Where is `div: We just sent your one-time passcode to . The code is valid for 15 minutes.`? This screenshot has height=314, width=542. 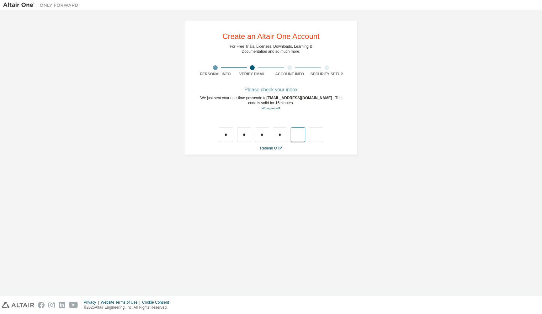 div: We just sent your one-time passcode to . The code is valid for 15 minutes. is located at coordinates (271, 103).